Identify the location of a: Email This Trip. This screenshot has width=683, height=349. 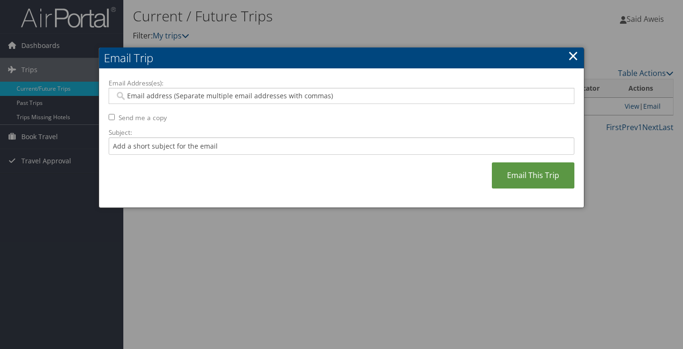
(533, 175).